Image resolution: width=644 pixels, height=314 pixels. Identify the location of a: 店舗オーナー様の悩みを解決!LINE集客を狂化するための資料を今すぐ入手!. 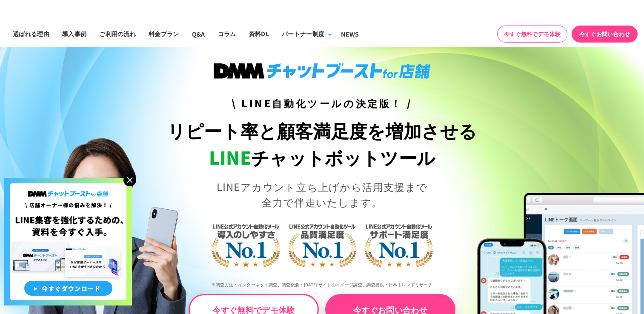
(68, 183).